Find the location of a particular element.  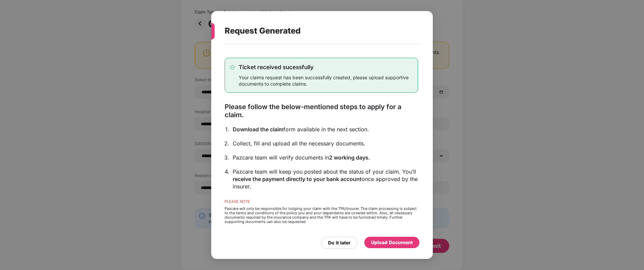

div: PLEASE NOTE is located at coordinates (321, 203).